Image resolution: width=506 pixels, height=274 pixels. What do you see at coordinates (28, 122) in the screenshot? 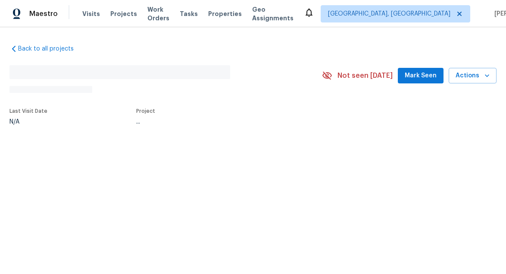
I see `div: N/A` at bounding box center [28, 122].